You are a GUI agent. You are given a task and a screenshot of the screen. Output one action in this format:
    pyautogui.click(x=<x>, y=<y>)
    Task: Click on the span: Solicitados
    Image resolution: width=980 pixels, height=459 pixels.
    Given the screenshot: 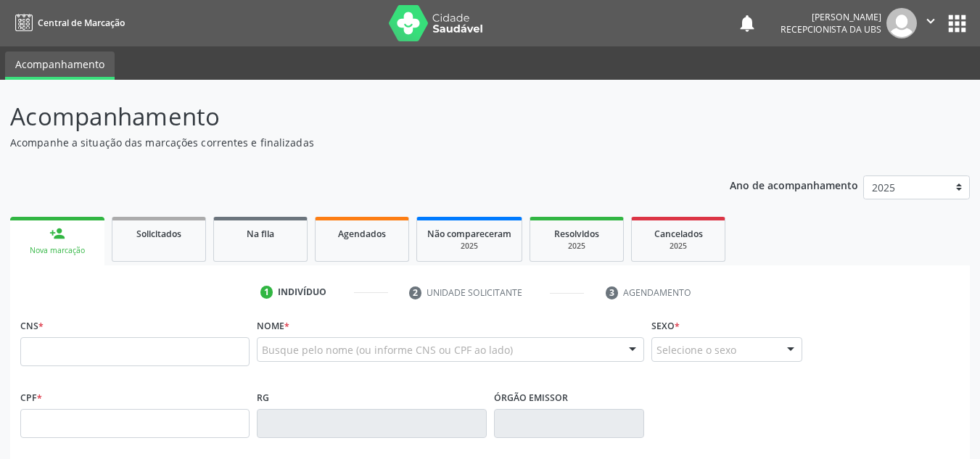 What is the action you would take?
    pyautogui.click(x=159, y=234)
    